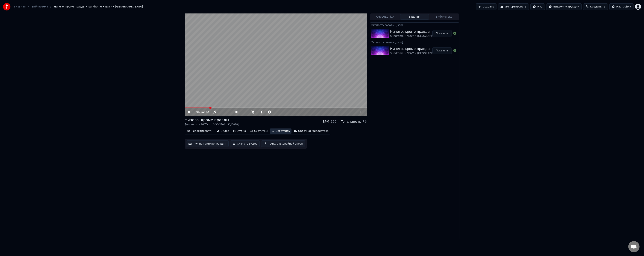  I want to click on div: BPM, so click(326, 122).